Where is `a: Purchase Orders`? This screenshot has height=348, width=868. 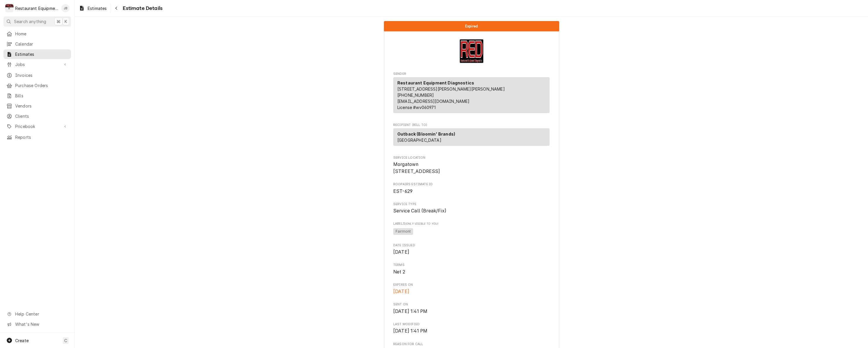
a: Purchase Orders is located at coordinates (37, 85).